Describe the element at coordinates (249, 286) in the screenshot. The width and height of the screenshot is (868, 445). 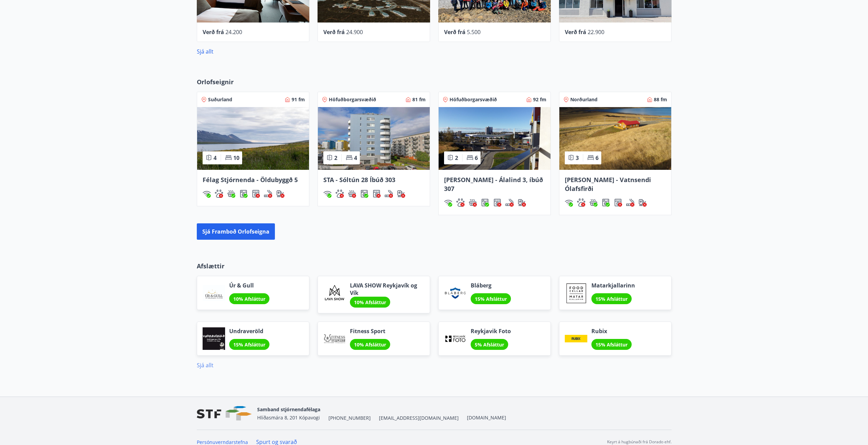
I see `span: Úr & Gull` at that location.